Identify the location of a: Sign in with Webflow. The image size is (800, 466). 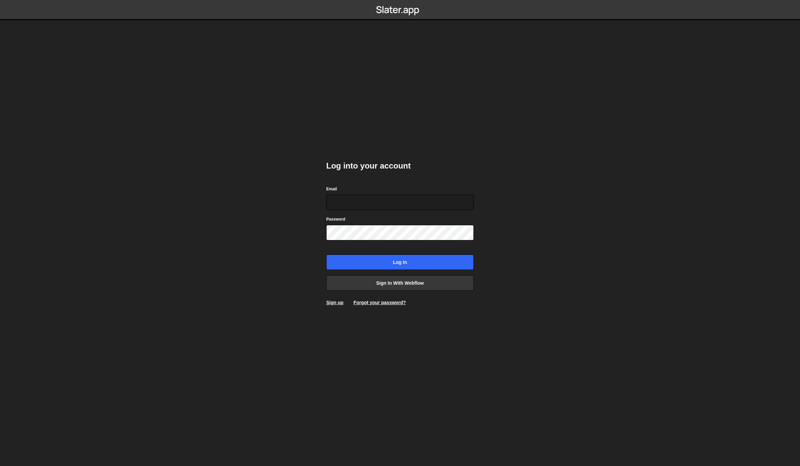
(400, 283).